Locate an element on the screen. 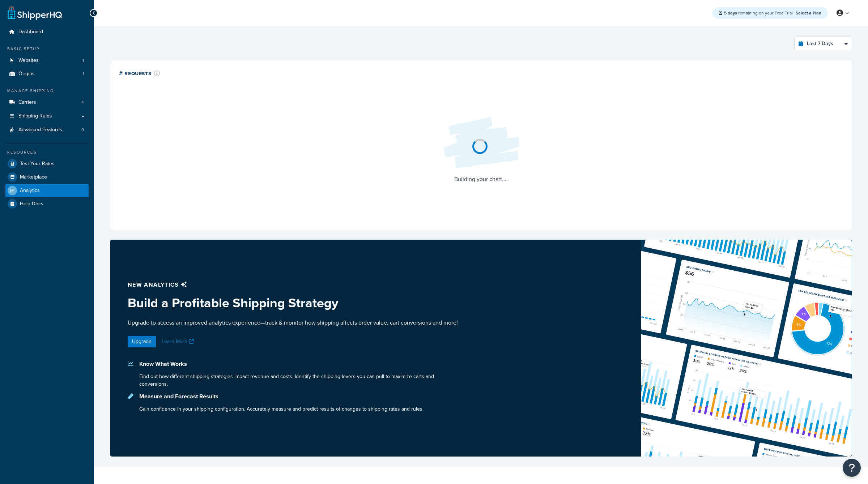 This screenshot has width=868, height=484. a: Upgrade is located at coordinates (142, 342).